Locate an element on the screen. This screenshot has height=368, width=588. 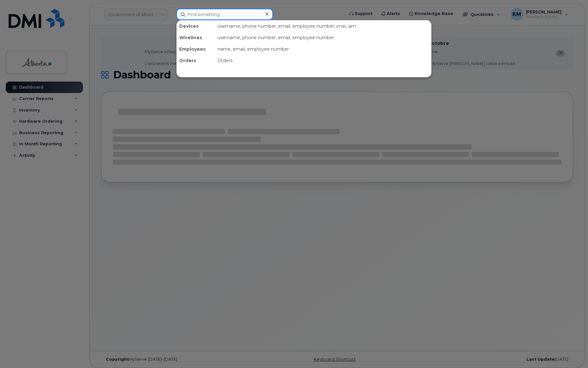
div: name, email, employee number is located at coordinates (323, 49).